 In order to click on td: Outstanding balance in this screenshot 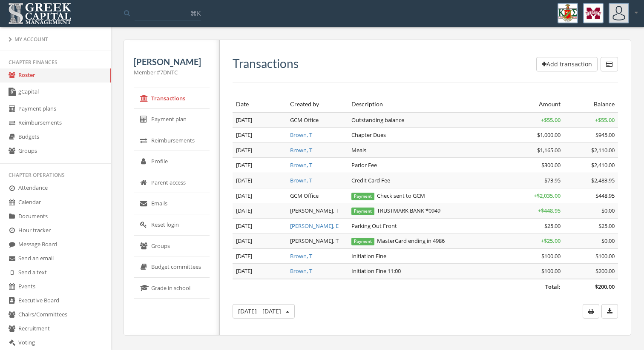, I will do `click(429, 120)`.